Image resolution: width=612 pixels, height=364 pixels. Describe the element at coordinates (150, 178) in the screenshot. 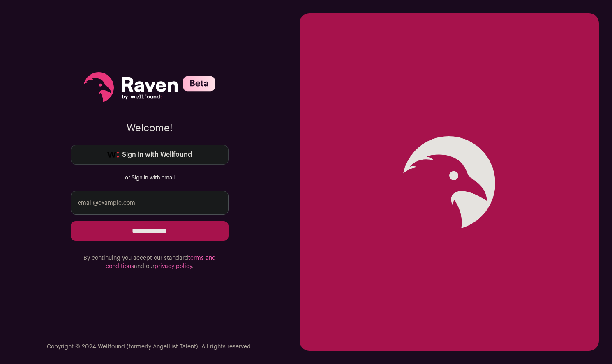

I see `div: or Sign in with email` at that location.